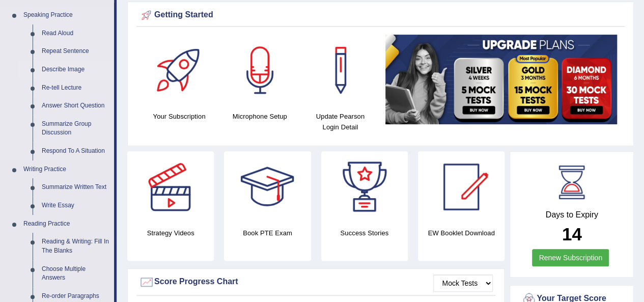 This screenshot has width=644, height=302. Describe the element at coordinates (365, 233) in the screenshot. I see `h4: Success Stories` at that location.